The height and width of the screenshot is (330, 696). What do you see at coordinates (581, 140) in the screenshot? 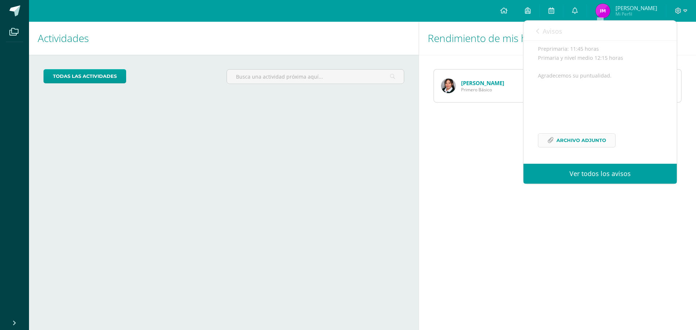
I see `span: Archivo Adjunto` at bounding box center [581, 140].